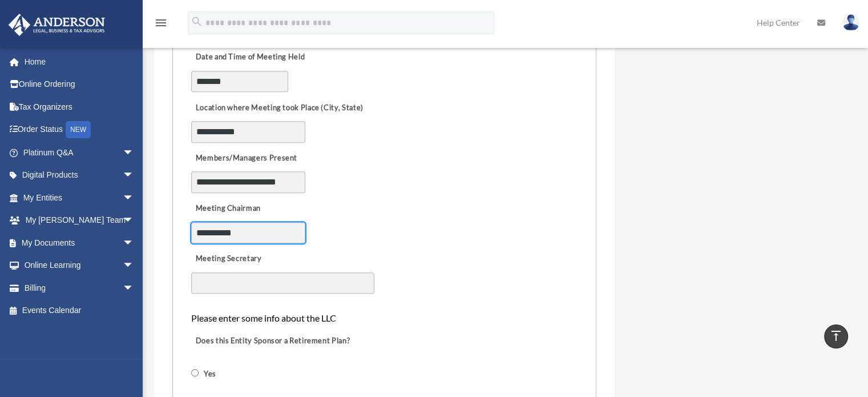  Describe the element at coordinates (279, 108) in the screenshot. I see `label: Location where Meeting took Place (City, State)` at that location.